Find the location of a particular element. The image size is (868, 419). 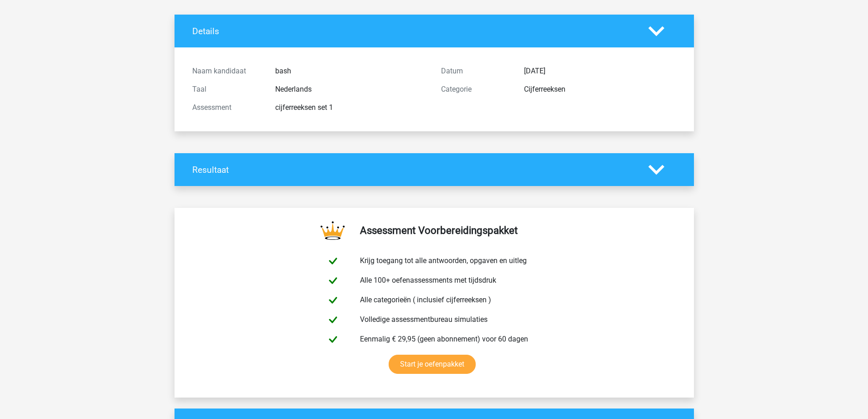

div: Nederlands is located at coordinates (351, 90).